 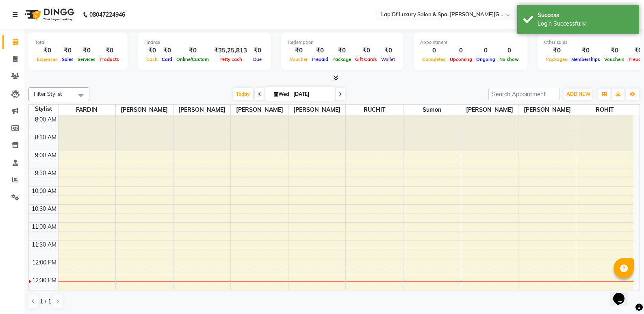 I want to click on span: Ongoing, so click(x=486, y=59).